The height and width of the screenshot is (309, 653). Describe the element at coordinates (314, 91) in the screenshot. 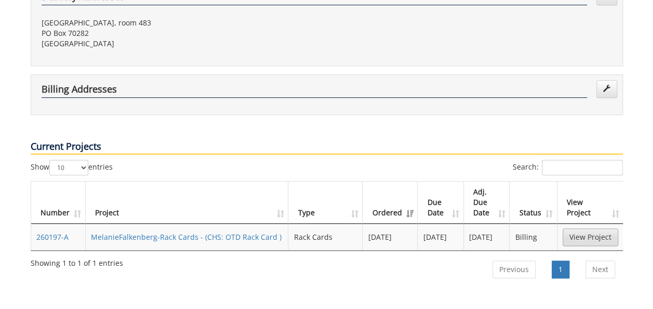

I see `h4: Billing Addresses` at that location.